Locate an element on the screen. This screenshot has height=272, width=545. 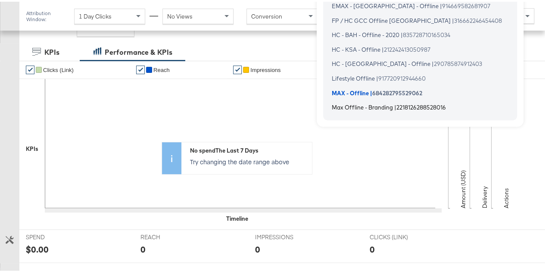
span: 914669582681907 is located at coordinates (466, 4).